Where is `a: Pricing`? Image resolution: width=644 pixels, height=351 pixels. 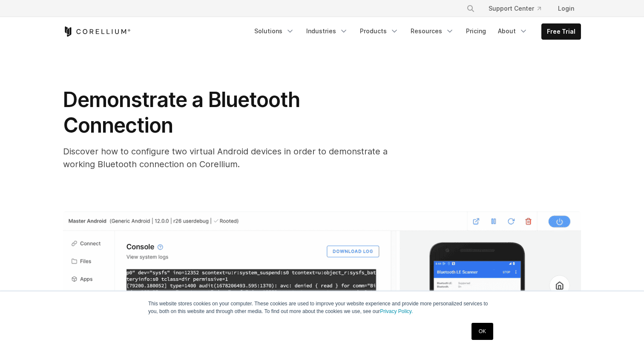 a: Pricing is located at coordinates (476, 32).